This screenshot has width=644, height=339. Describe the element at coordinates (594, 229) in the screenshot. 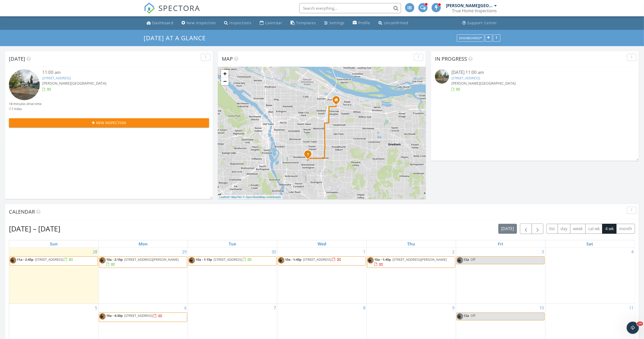

I see `button: cal wk` at that location.